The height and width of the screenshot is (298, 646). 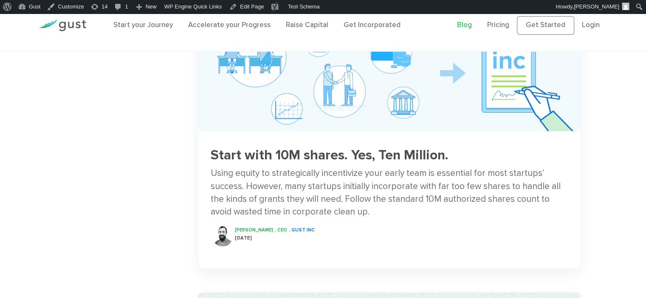 What do you see at coordinates (307, 25) in the screenshot?
I see `a: Raise Capital` at bounding box center [307, 25].